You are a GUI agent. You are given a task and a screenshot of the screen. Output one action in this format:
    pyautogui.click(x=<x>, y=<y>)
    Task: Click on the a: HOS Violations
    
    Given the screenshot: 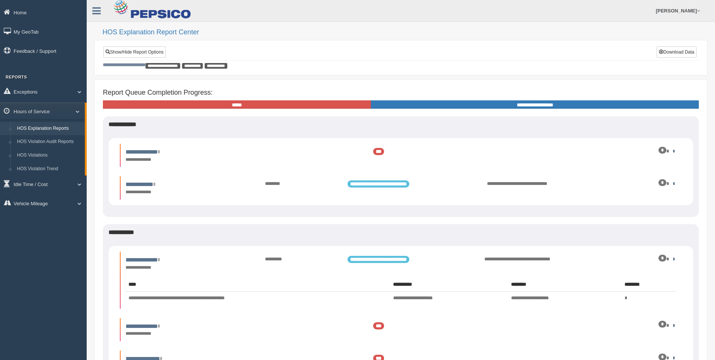 What is the action you would take?
    pyautogui.click(x=49, y=155)
    